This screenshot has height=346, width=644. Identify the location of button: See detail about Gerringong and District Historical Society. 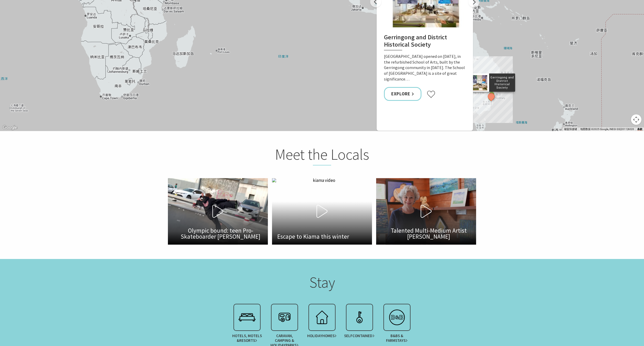
(492, 96).